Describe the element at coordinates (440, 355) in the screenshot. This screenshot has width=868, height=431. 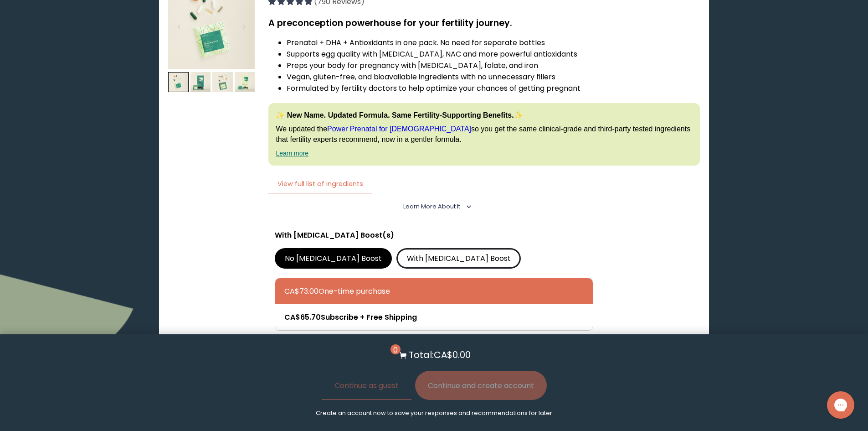
I see `p: Total: CA$0.00` at that location.